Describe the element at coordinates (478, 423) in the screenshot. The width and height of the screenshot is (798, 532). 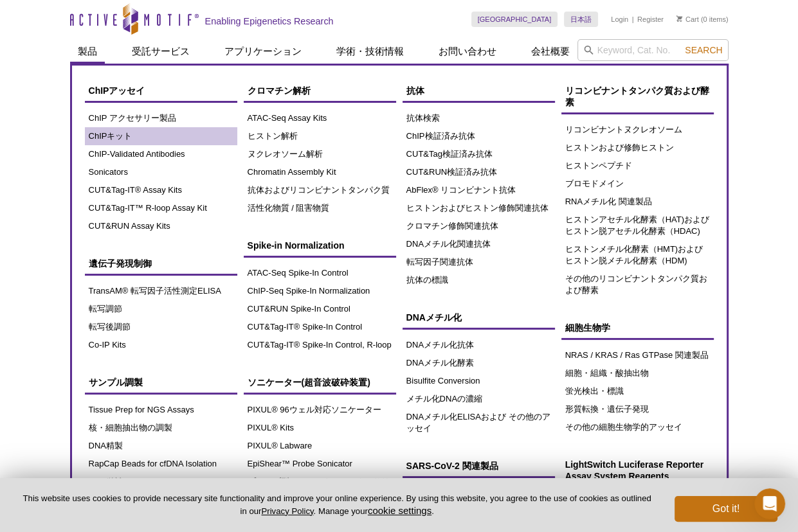
I see `a: DNAメチル化ELISAおよび その他のアッセイ` at that location.